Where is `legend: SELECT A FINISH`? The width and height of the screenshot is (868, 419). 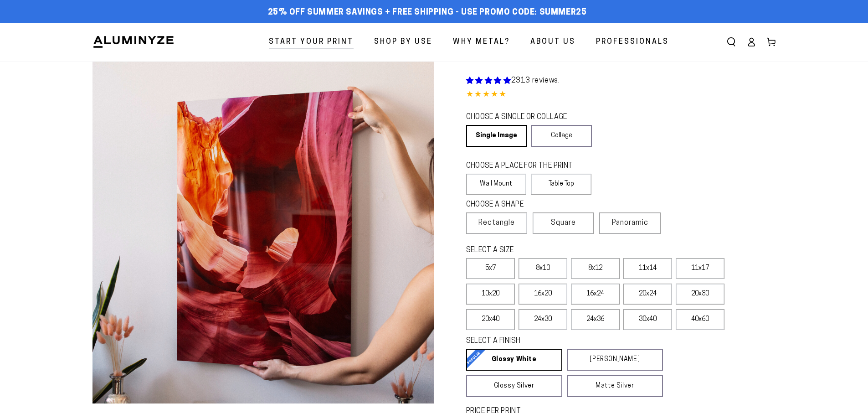 legend: SELECT A FINISH is located at coordinates (554, 341).